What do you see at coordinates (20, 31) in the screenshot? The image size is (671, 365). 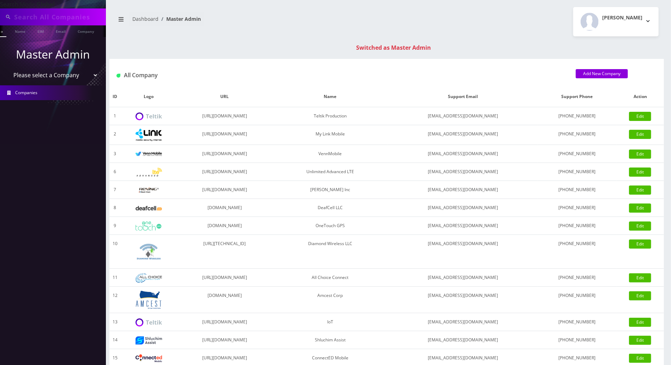 I see `a: Name` at bounding box center [20, 31].